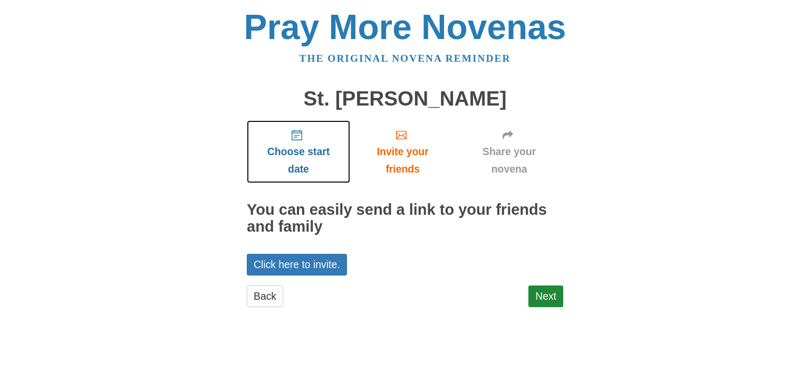  I want to click on a: Click here to invite., so click(297, 264).